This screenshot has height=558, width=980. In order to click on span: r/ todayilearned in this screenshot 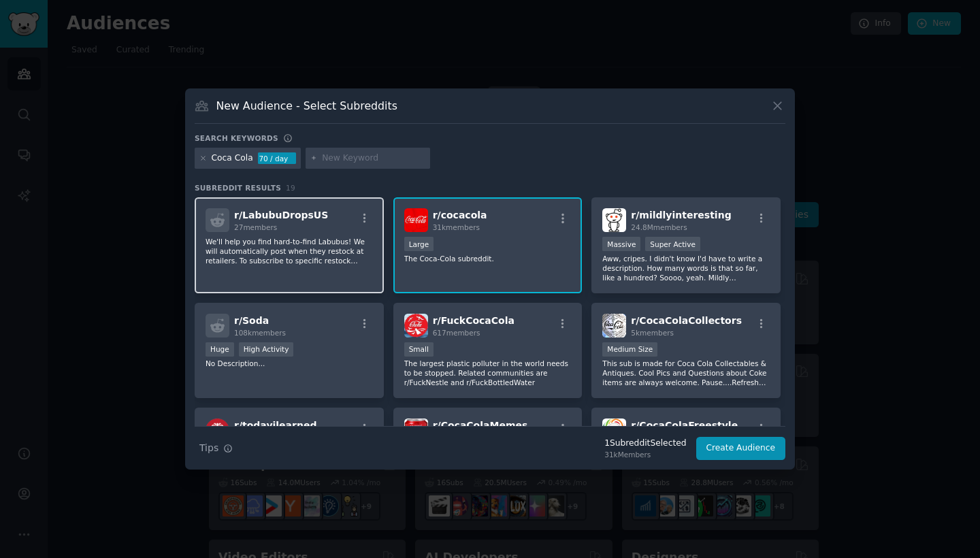, I will do `click(275, 425)`.